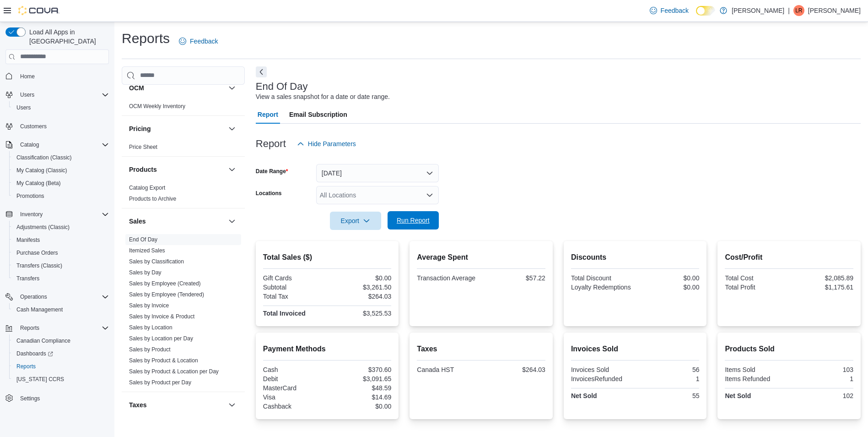 The width and height of the screenshot is (868, 437). Describe the element at coordinates (140, 129) in the screenshot. I see `h3: Pricing` at that location.